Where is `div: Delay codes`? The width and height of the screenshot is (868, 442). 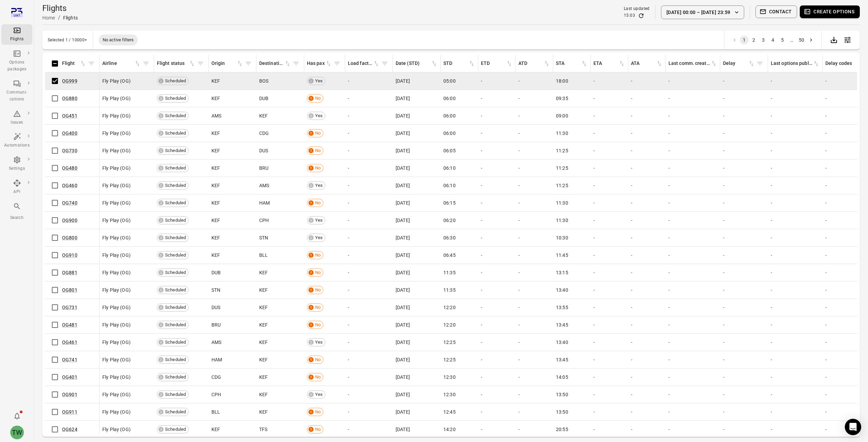 div: Delay codes is located at coordinates (847, 63).